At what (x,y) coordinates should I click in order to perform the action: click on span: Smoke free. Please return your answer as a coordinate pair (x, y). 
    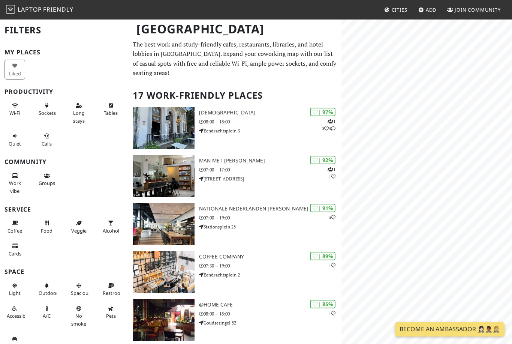
    Looking at the image, I should click on (79, 320).